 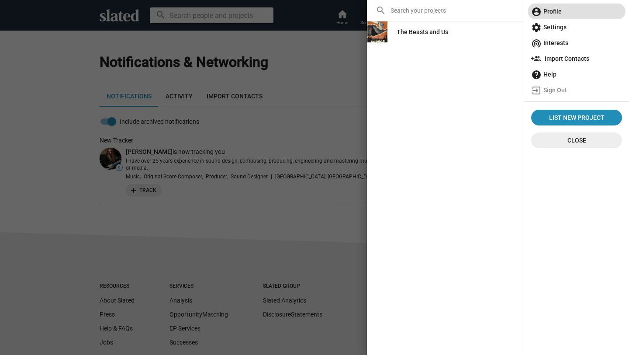 What do you see at coordinates (537, 28) in the screenshot?
I see `mat-icon: settings` at bounding box center [537, 28].